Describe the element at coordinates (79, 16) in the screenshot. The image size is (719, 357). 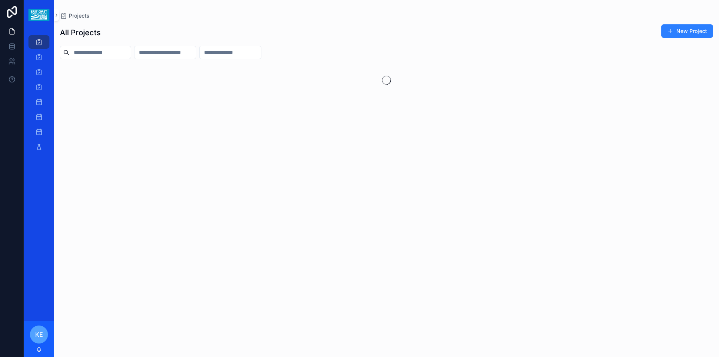
I see `span: Projects` at that location.